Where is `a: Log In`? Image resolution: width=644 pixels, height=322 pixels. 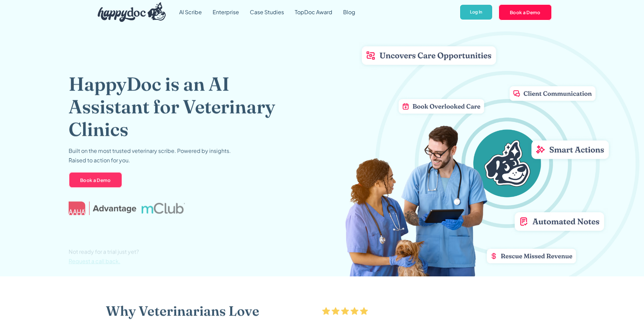
a: Log In is located at coordinates (476, 12).